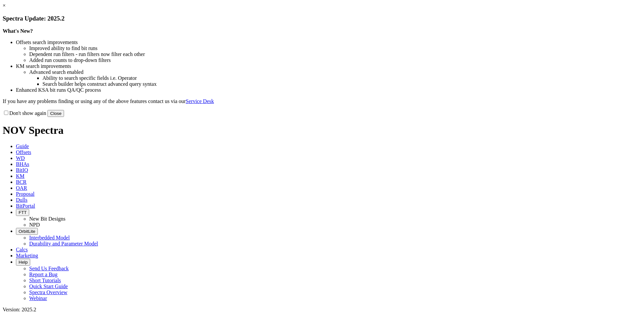 The width and height of the screenshot is (637, 313). Describe the element at coordinates (20, 176) in the screenshot. I see `span: KM` at that location.